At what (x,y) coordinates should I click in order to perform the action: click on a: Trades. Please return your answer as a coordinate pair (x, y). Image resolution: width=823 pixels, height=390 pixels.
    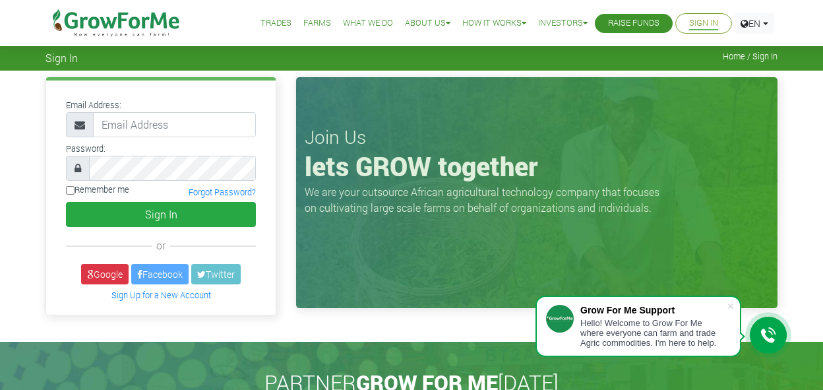
    Looking at the image, I should click on (276, 23).